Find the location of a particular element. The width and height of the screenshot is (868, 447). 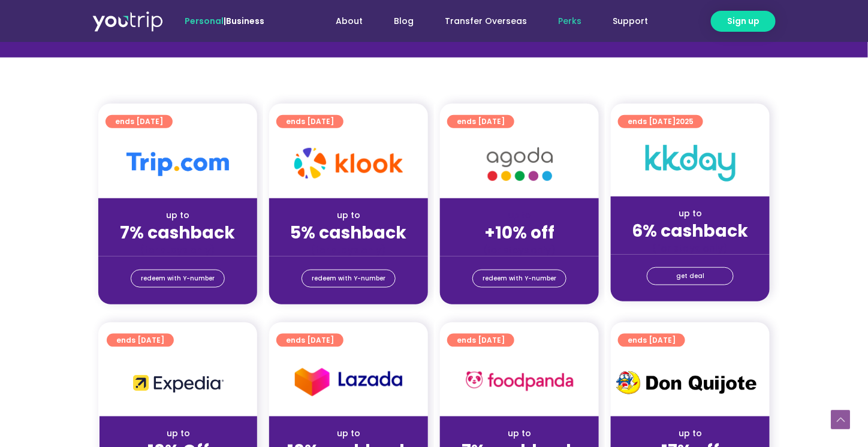

strong: 6% cashback is located at coordinates (691, 231).